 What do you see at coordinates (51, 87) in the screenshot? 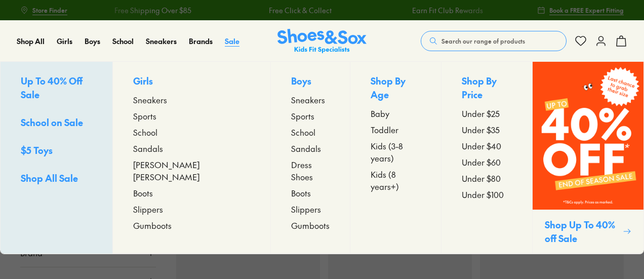
I see `span: Up To 40% Off Sale` at bounding box center [51, 87].